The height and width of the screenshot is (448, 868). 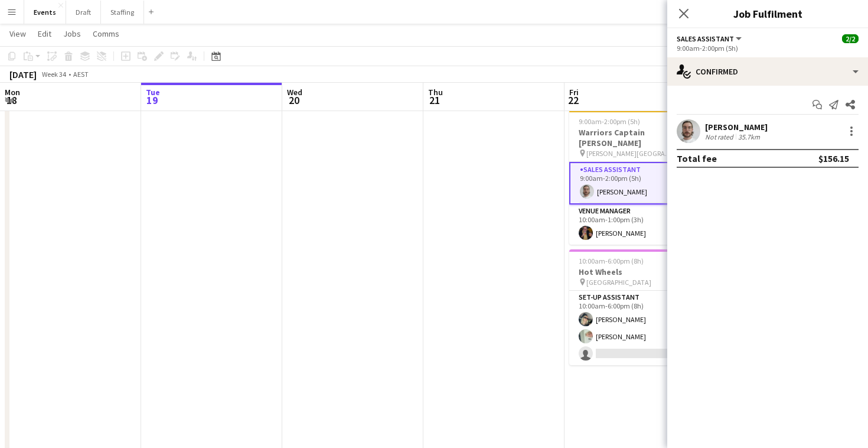 I want to click on span: Comms, so click(x=105, y=34).